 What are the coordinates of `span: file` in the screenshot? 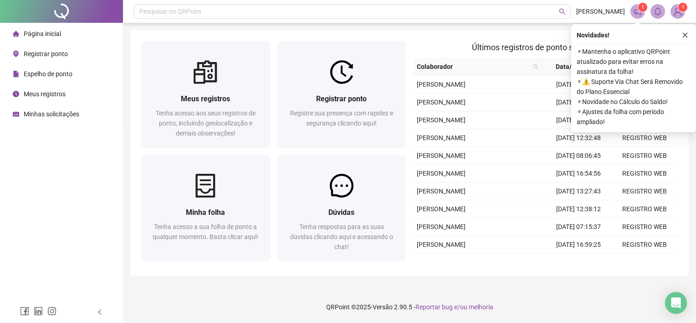 It's located at (16, 74).